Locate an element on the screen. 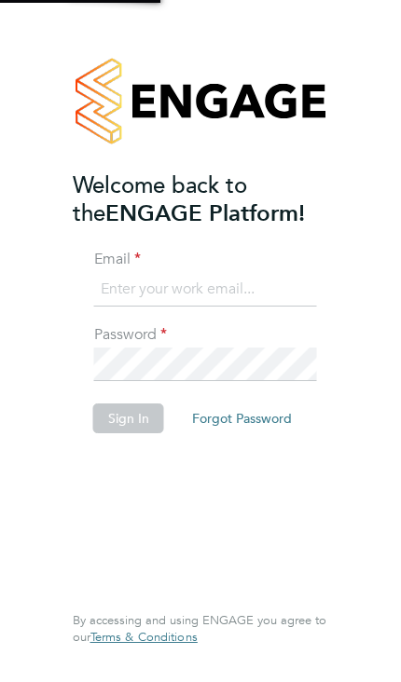 The image size is (401, 682). span: By accessing and using ENGAGE you agree to our is located at coordinates (199, 628).